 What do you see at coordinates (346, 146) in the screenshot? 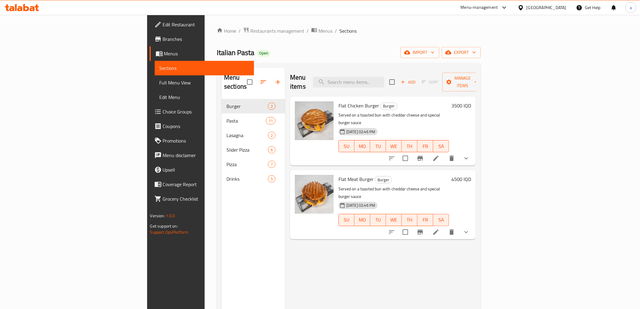
I see `button: SU` at bounding box center [346, 146].